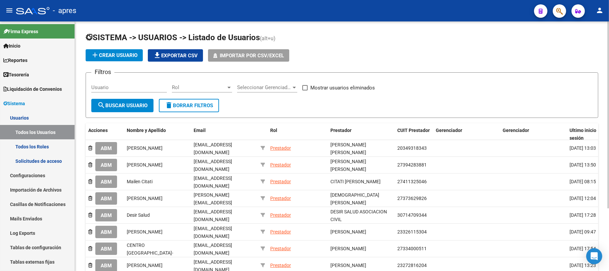  What do you see at coordinates (103, 72) in the screenshot?
I see `h3: Filtros` at bounding box center [103, 72].